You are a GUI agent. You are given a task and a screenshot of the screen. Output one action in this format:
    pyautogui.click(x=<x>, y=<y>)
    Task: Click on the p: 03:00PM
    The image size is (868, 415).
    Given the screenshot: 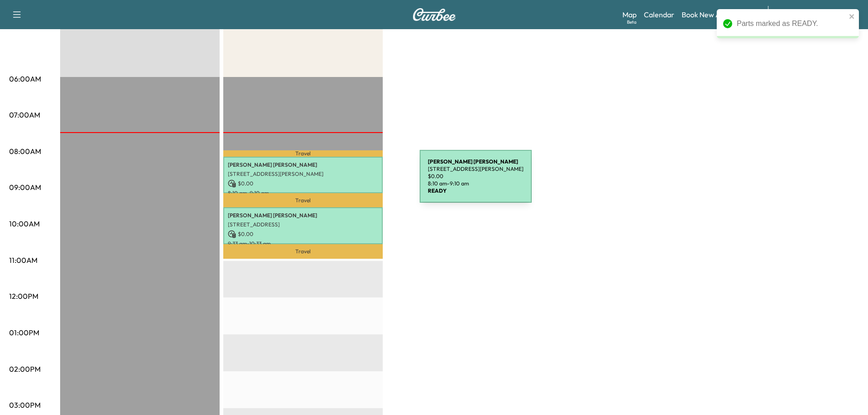 What is the action you would take?
    pyautogui.click(x=24, y=405)
    